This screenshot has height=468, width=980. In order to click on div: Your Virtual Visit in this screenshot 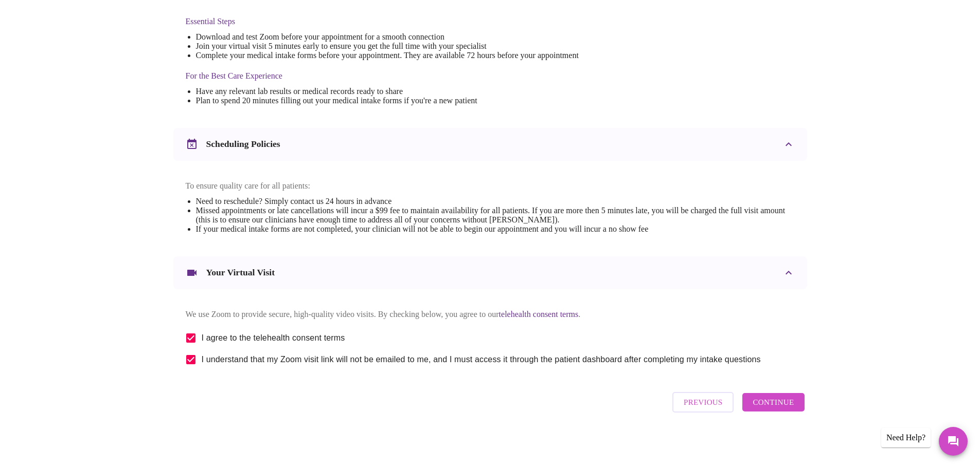, I will do `click(490, 273)`.